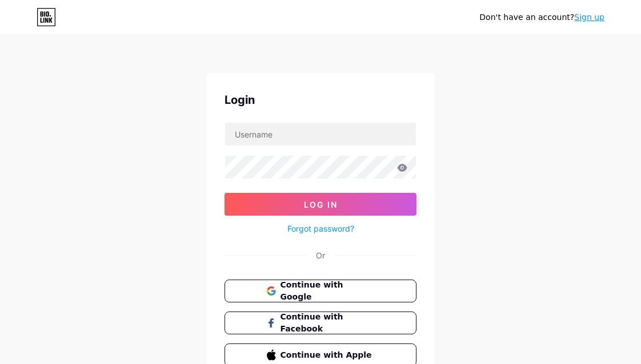  Describe the element at coordinates (320, 204) in the screenshot. I see `span: Log In` at that location.